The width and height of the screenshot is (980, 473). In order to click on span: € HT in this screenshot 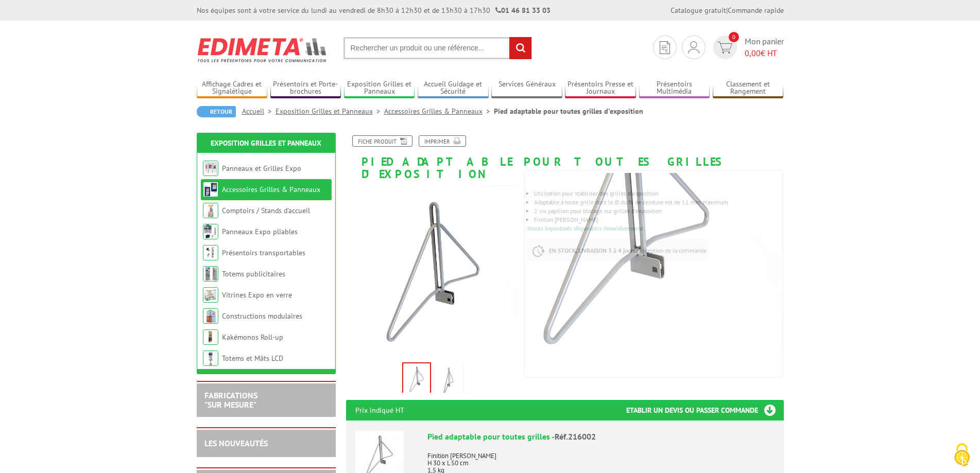, I will do `click(764, 53)`.